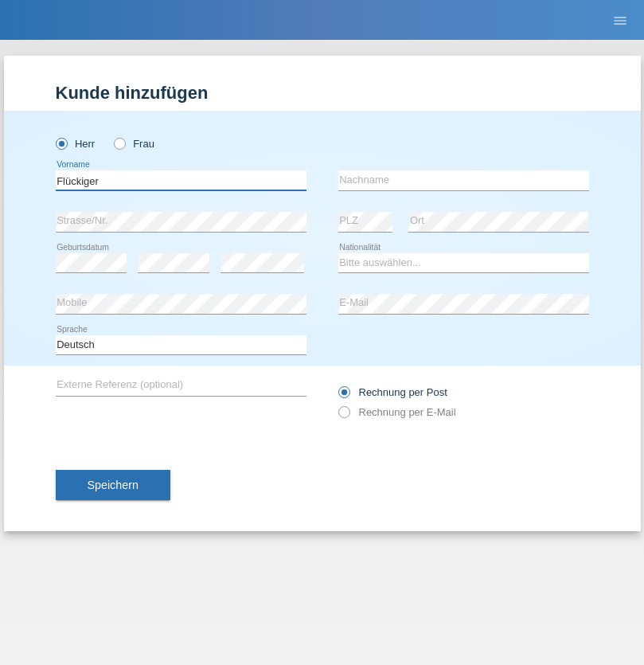 The width and height of the screenshot is (644, 665). Describe the element at coordinates (323, 93) in the screenshot. I see `h1: Kunde hinzufügen` at that location.